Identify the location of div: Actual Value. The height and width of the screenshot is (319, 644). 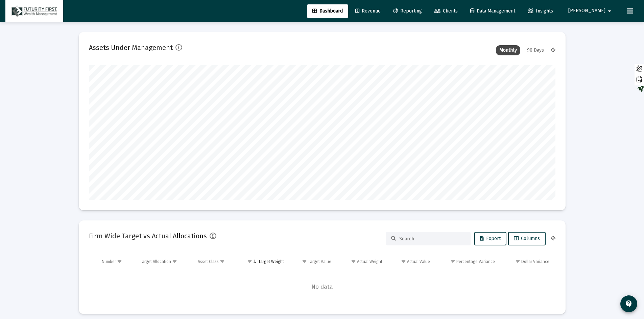
(418, 262).